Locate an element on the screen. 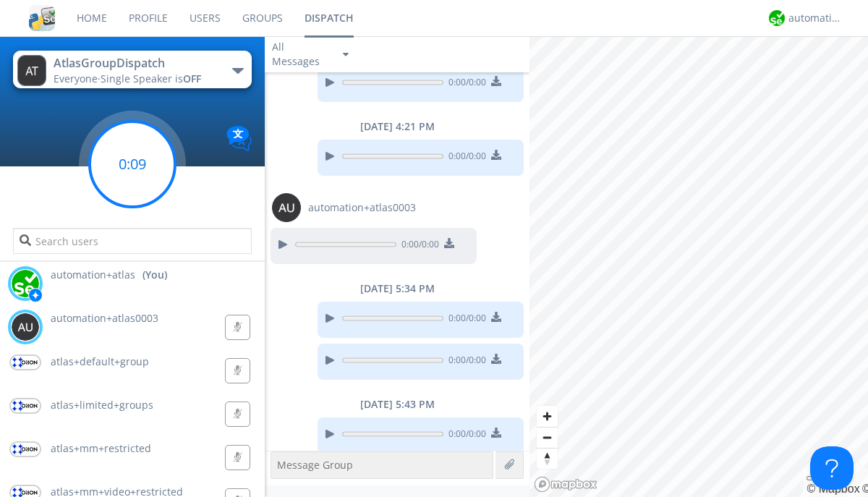  img: cddb5a64eb264b2086981ab96f4c1ba7 is located at coordinates (42, 18).